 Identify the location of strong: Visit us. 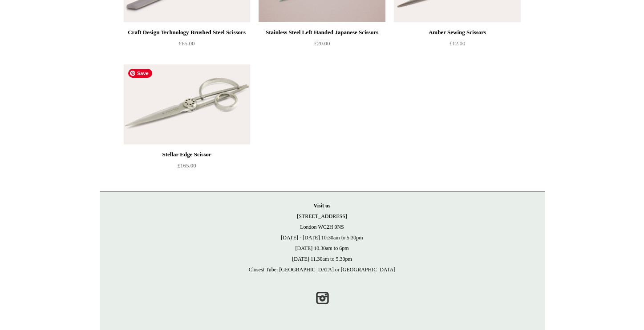
(322, 206).